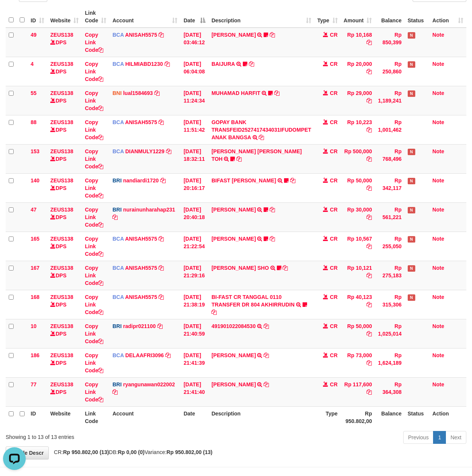 The image size is (472, 476). I want to click on a: Copy radipr021100 to clipboard, so click(160, 326).